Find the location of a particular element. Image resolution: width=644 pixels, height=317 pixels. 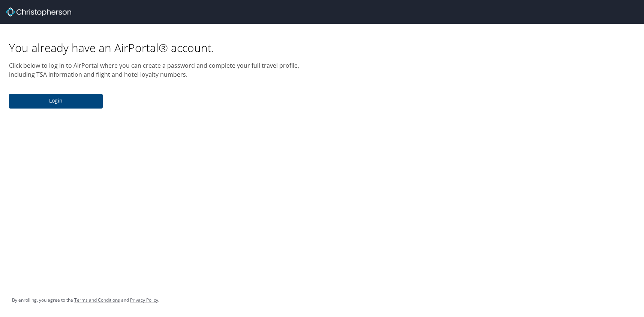

a: Privacy Policy is located at coordinates (144, 300).